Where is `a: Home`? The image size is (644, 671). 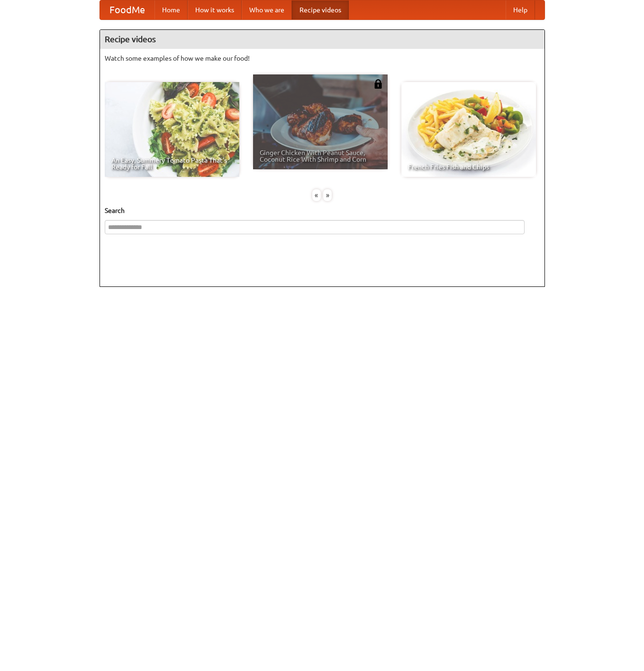
a: Home is located at coordinates (171, 10).